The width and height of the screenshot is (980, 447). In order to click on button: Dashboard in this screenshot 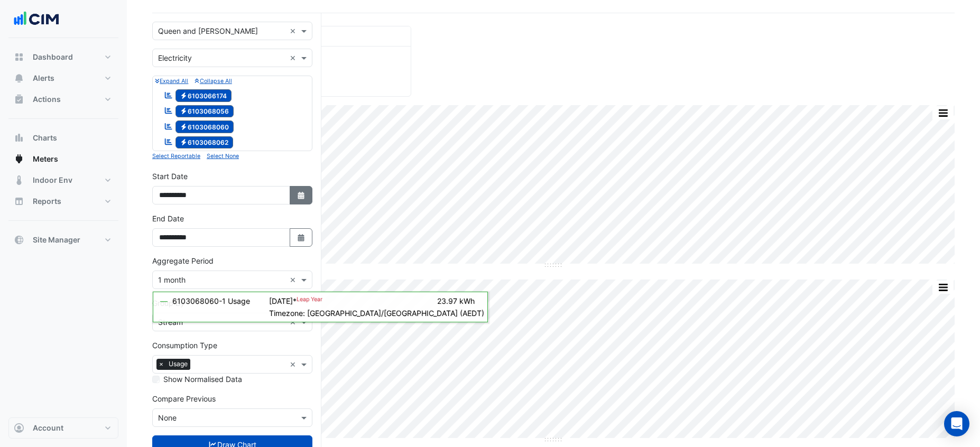, I will do `click(63, 57)`.